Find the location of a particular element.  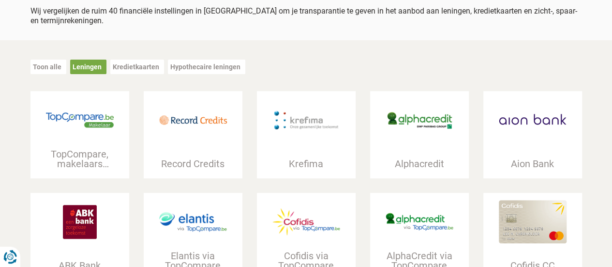

a: Record Credits Record Credits is located at coordinates (193, 135).